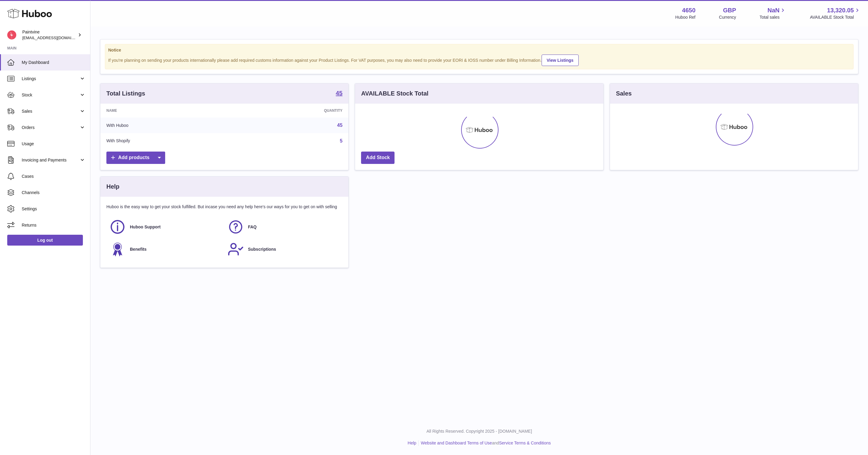 The image size is (868, 455). What do you see at coordinates (840, 10) in the screenshot?
I see `span: 13,320.05` at bounding box center [840, 10].